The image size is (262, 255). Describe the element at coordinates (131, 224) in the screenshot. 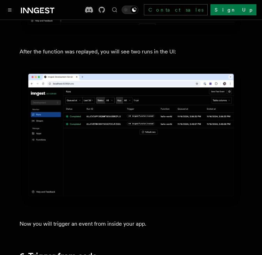

I see `p: Now you will trigger an event from inside your app.` at that location.